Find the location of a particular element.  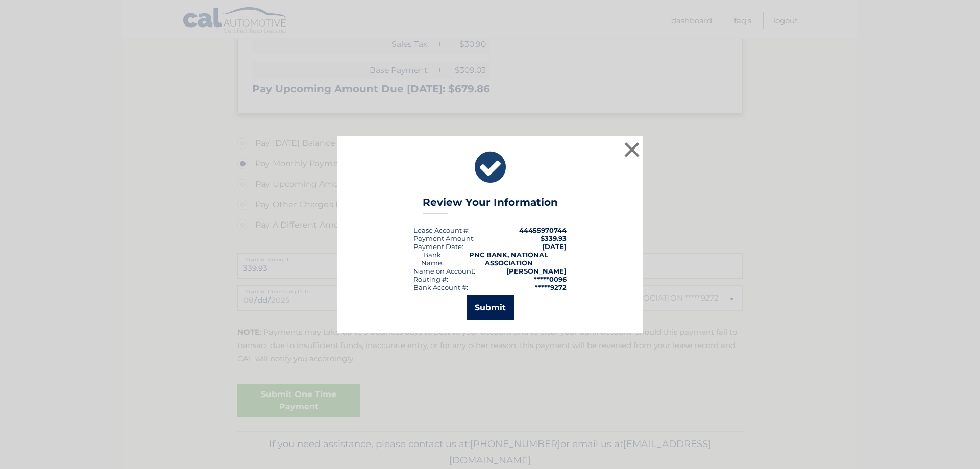

div: Bank Account #: is located at coordinates (440, 288).